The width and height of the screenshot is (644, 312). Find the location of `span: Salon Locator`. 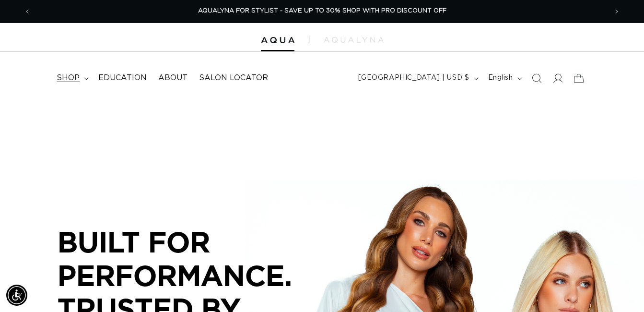

span: Salon Locator is located at coordinates (233, 78).